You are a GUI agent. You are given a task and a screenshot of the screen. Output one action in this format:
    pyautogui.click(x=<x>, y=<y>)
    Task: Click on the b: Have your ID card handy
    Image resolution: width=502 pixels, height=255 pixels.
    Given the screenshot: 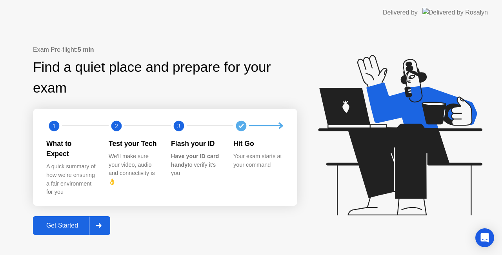 What is the action you would take?
    pyautogui.click(x=195, y=160)
    